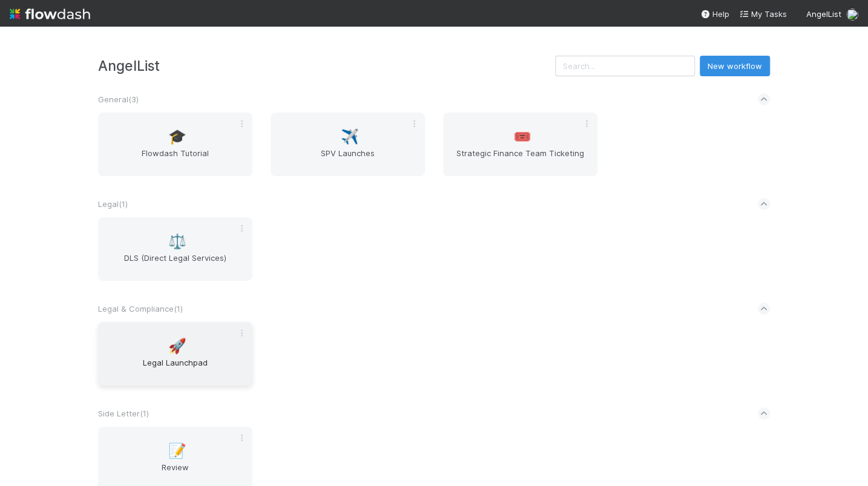 The height and width of the screenshot is (486, 868). I want to click on a: ✈️SPV Launches, so click(348, 144).